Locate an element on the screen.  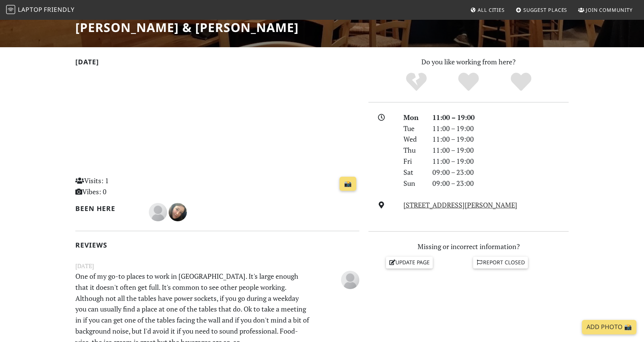
p: Missing or incorrect information? is located at coordinates (469, 246).